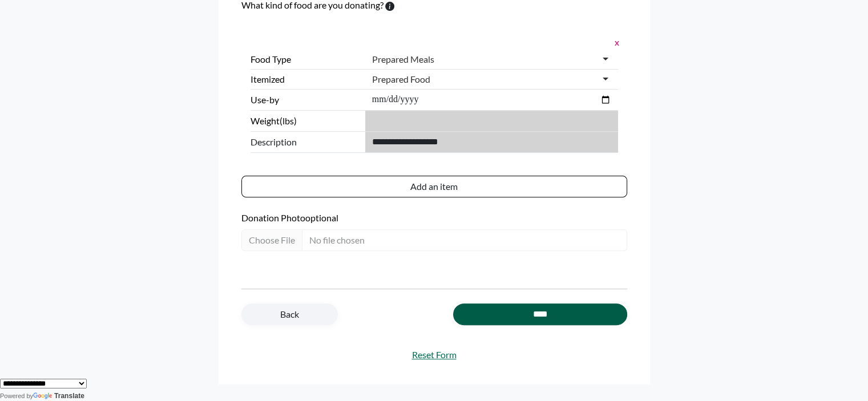 The image size is (868, 401). What do you see at coordinates (305, 100) in the screenshot?
I see `label: Use-by` at bounding box center [305, 100].